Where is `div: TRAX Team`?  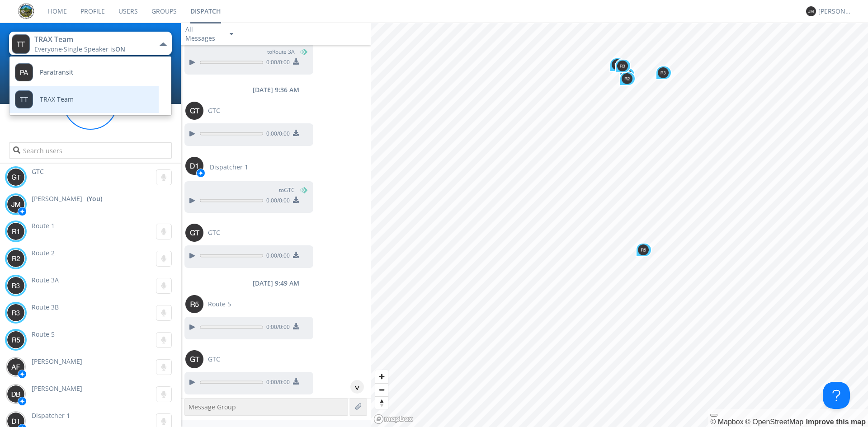
div: TRAX Team is located at coordinates (85, 39).